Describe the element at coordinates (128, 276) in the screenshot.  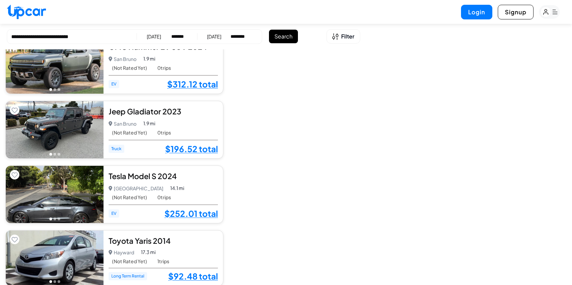
I see `span: Long Term Rental` at that location.